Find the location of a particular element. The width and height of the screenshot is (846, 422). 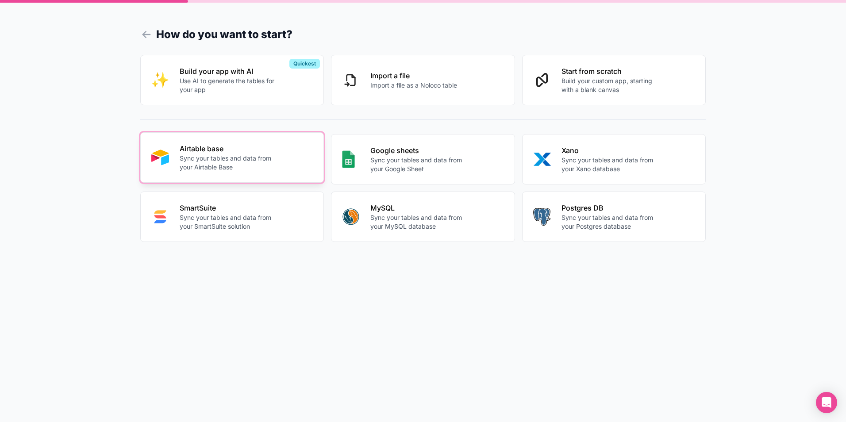

button: AIRTABLEAirtable baseSync your tables and data from your Airtable Base is located at coordinates (232, 157).